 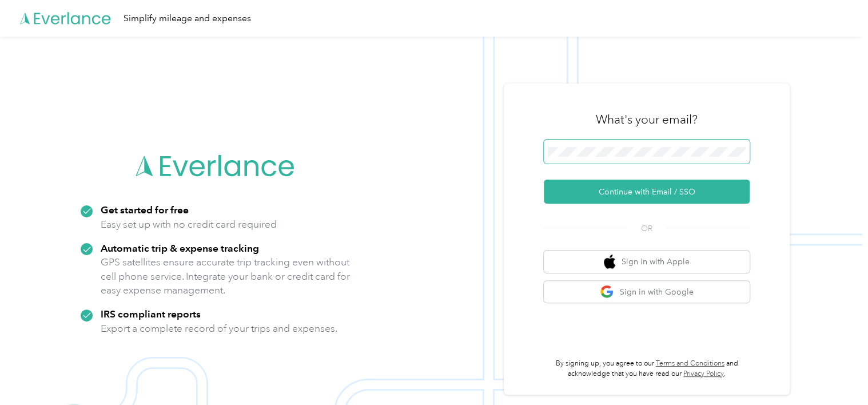 I want to click on p: By signing up, you agree to our and acknowledge that you have read our ., so click(x=646, y=368).